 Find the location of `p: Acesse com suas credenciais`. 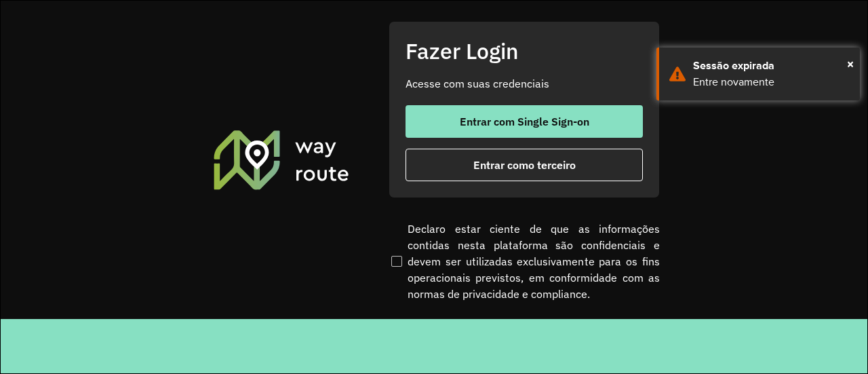

p: Acesse com suas credenciais is located at coordinates (524, 83).